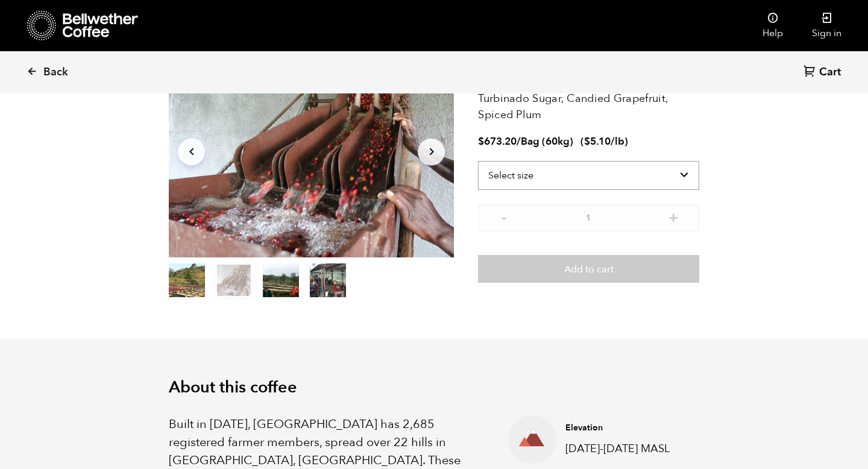 This screenshot has width=868, height=469. I want to click on h4: Elevation, so click(623, 428).